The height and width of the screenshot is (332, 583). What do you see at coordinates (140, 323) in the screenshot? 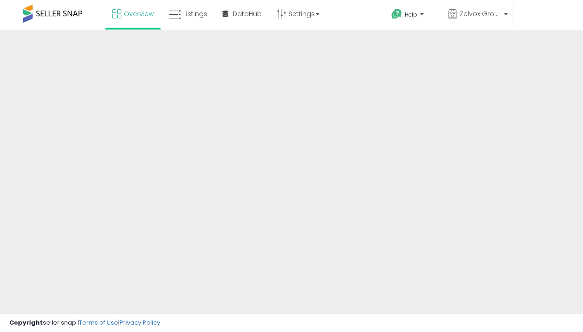
I see `a: Privacy Policy` at bounding box center [140, 323].